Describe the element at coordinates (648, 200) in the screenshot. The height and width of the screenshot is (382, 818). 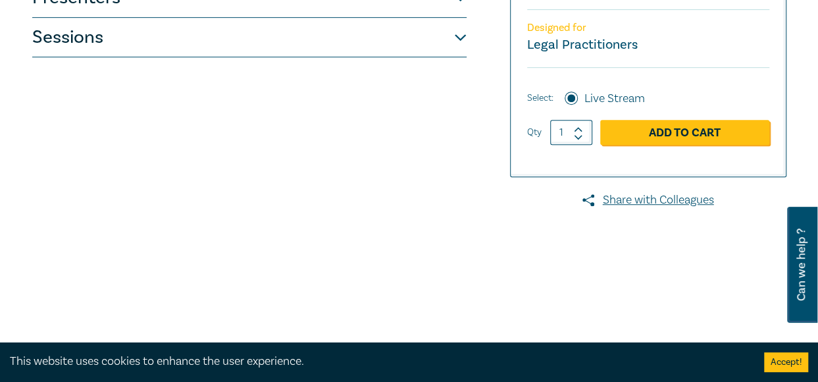
I see `a: Share with Colleagues` at that location.